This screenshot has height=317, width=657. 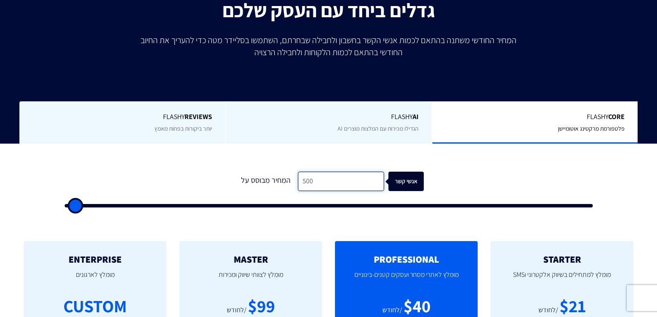 What do you see at coordinates (561, 279) in the screenshot?
I see `p: מומלץ למתחילים בשיווק אלקטרוני וSMS` at bounding box center [561, 279].